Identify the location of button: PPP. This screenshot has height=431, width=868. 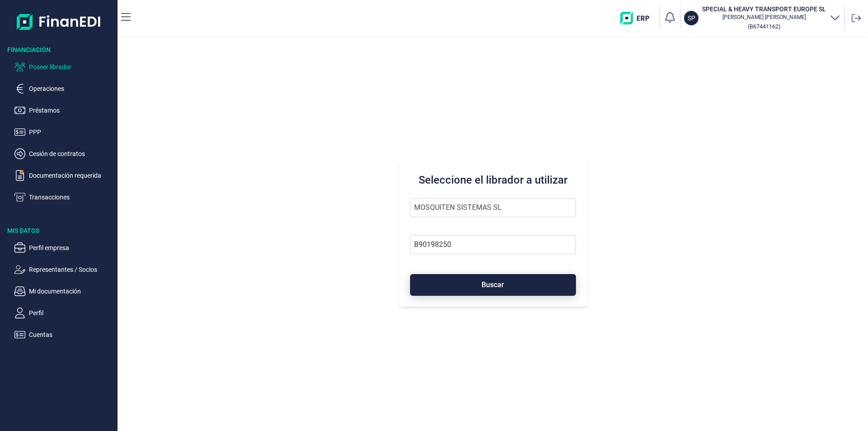
(64, 132).